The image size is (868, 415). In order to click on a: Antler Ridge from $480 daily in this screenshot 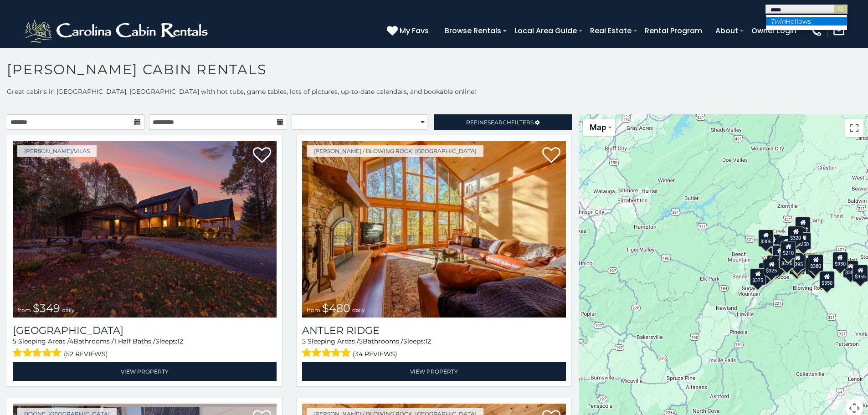, I will do `click(434, 229)`.